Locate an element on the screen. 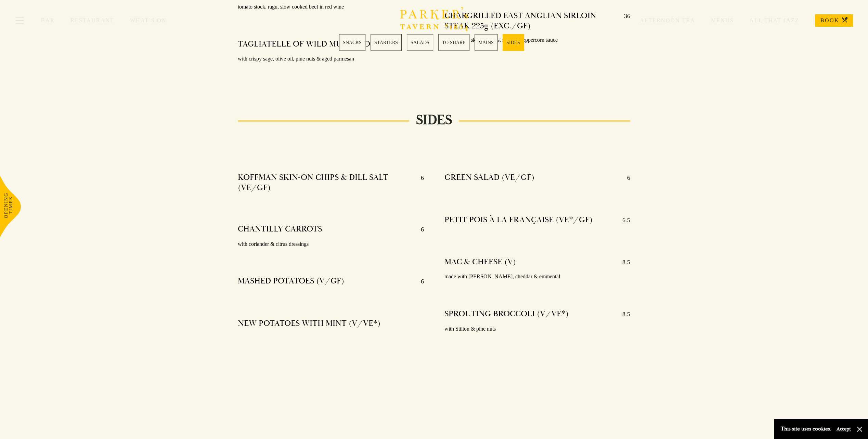 Image resolution: width=868 pixels, height=439 pixels. h4: MAC & CHEESE (V) is located at coordinates (480, 263).